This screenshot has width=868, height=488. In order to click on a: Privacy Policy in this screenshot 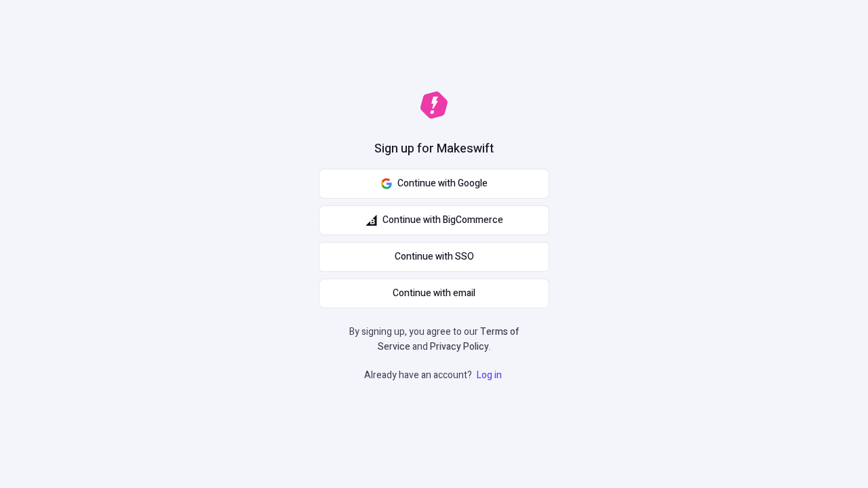, I will do `click(459, 346)`.